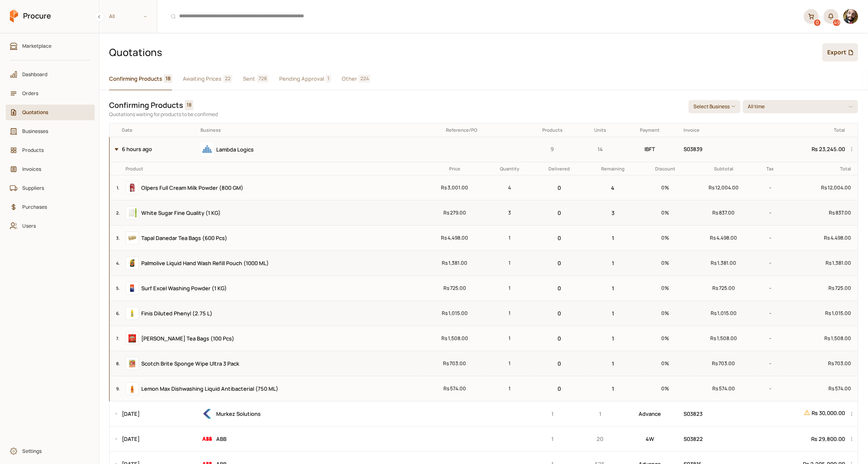 The image size is (868, 464). Describe the element at coordinates (792, 149) in the screenshot. I see `td: Rs 23,245.00` at that location.